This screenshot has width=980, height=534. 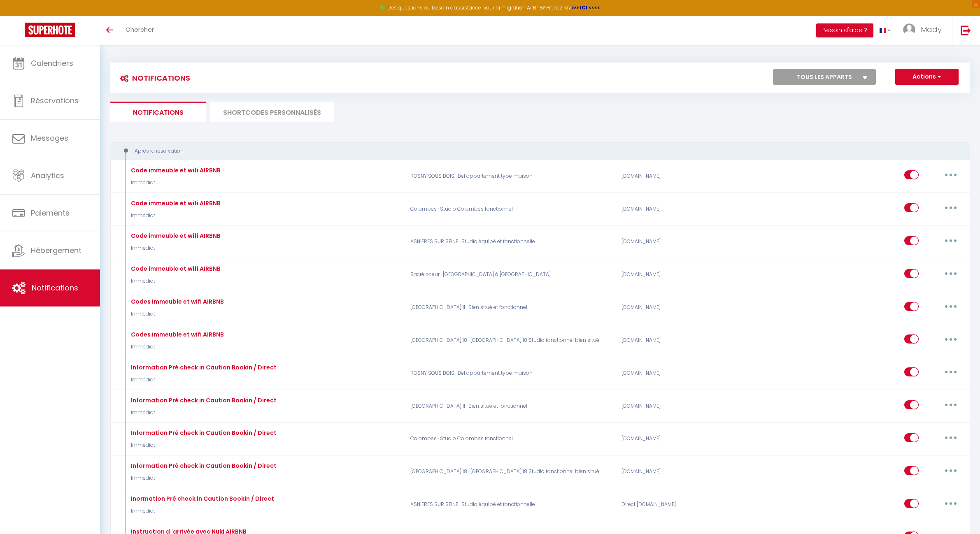 I want to click on span: Chercher, so click(x=139, y=29).